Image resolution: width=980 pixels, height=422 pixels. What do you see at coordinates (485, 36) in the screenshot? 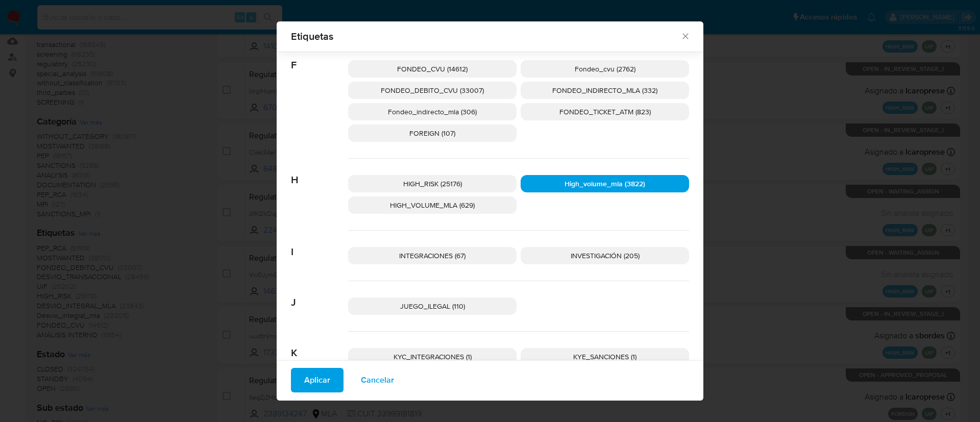
I see `span: Etiquetas` at bounding box center [485, 36].